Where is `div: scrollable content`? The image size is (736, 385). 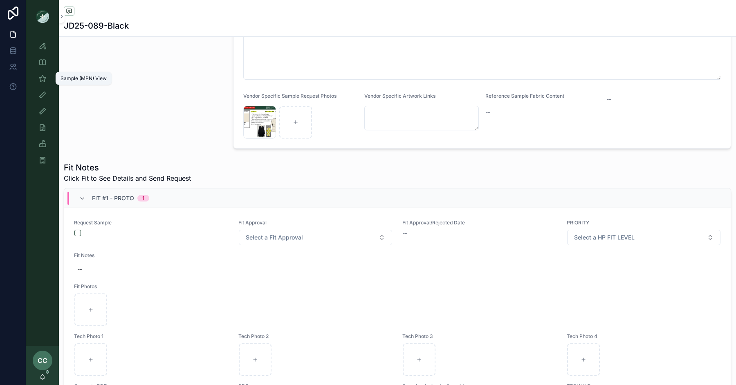 div: scrollable content is located at coordinates (43, 106).